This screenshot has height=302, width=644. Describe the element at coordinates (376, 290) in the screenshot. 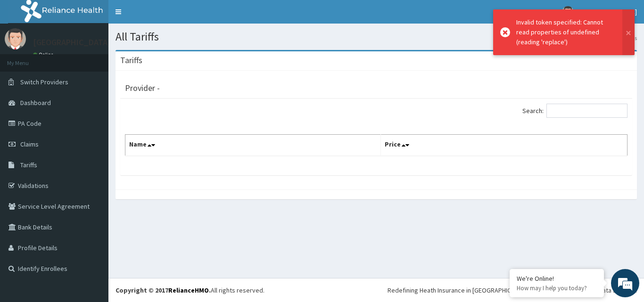

I see `footer: All rights reserved.` at that location.